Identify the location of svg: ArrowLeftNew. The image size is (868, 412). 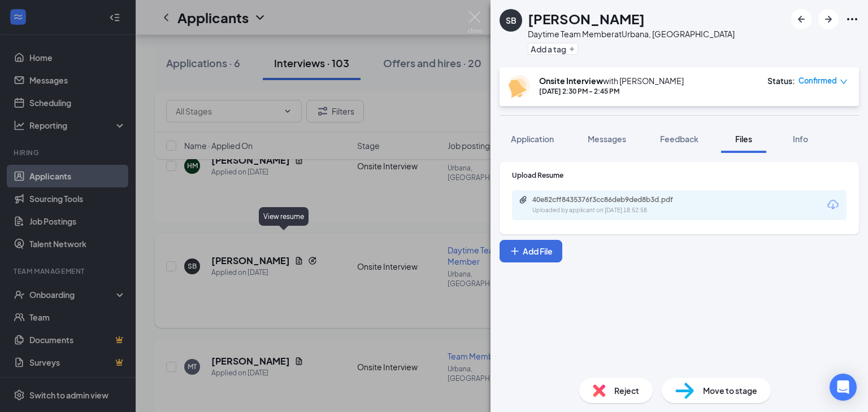
(802, 19).